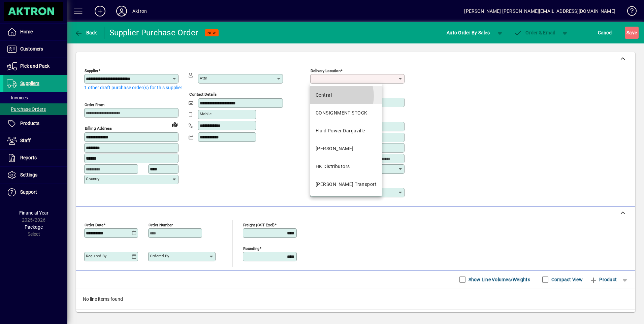  I want to click on span: Support, so click(29, 192).